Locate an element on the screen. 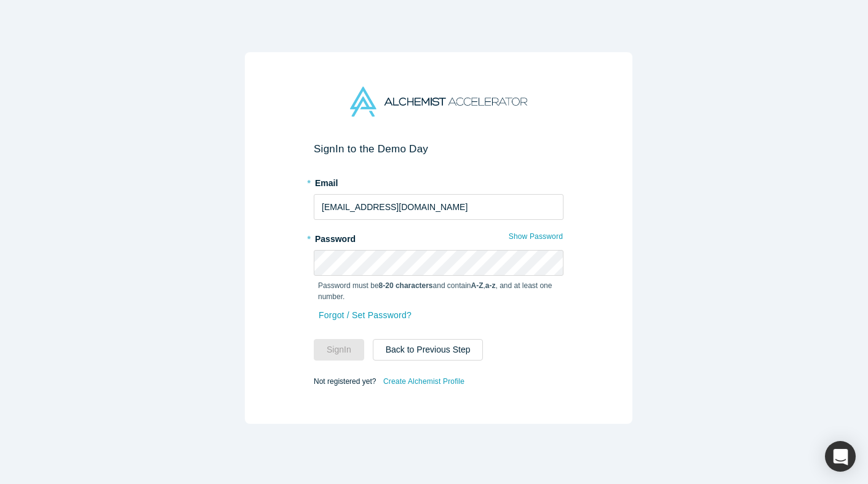  a: Forgot / Set Password? is located at coordinates (365, 316).